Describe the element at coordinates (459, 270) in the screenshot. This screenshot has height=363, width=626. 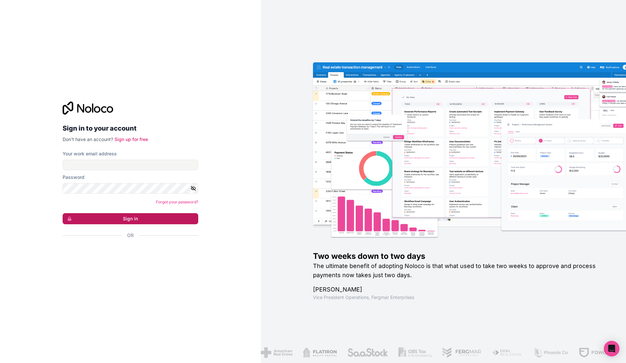
I see `h2: The ultimate benefit of adopting Noloco is that what used to take two weeks to approve and proces...` at that location.